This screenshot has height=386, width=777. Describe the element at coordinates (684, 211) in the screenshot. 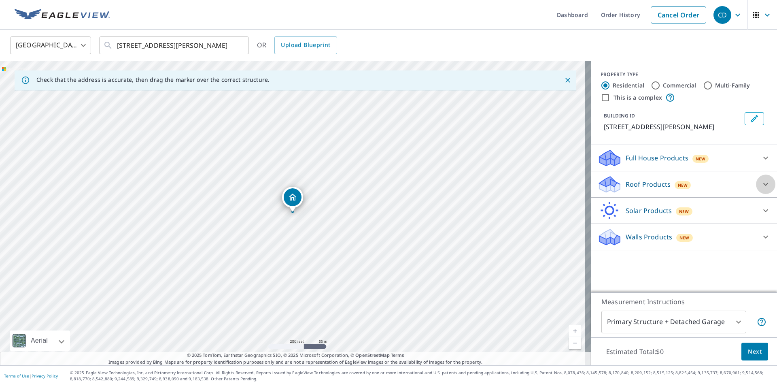

I see `div: Solar ProductsNew` at that location.